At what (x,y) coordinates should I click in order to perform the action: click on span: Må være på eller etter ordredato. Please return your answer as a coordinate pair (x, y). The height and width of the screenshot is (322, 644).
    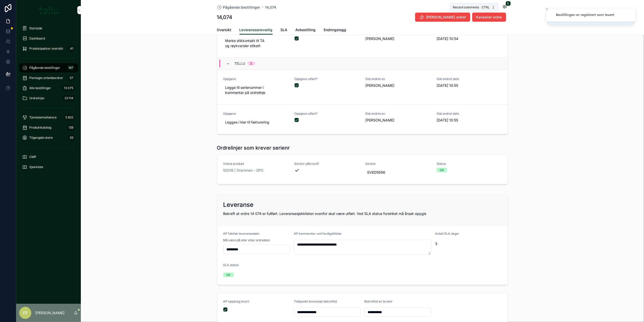
    Looking at the image, I should click on (246, 240).